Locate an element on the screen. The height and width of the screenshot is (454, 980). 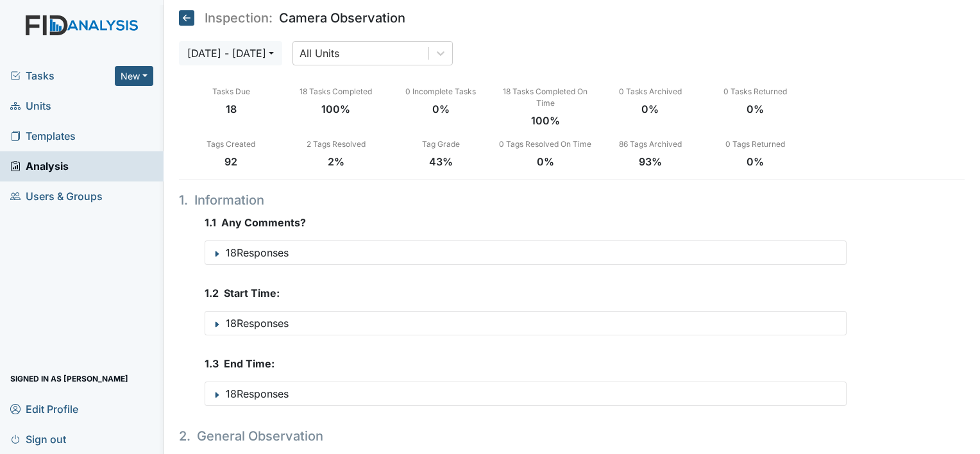
div: 2 Tags Resolved is located at coordinates (336, 144).